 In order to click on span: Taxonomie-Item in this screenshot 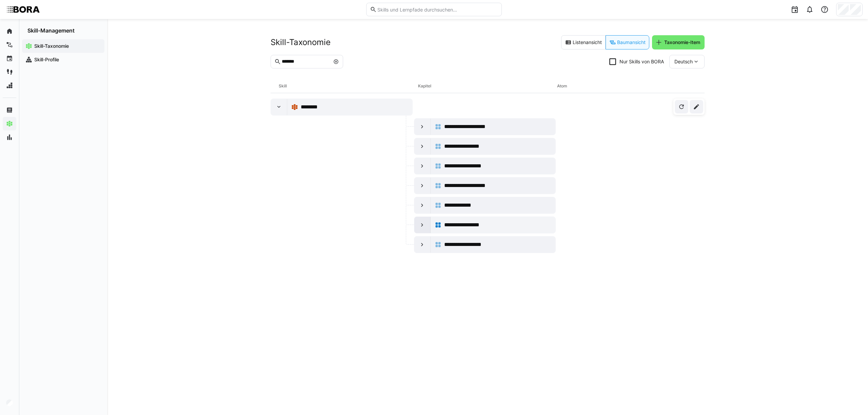, I will do `click(682, 42)`.